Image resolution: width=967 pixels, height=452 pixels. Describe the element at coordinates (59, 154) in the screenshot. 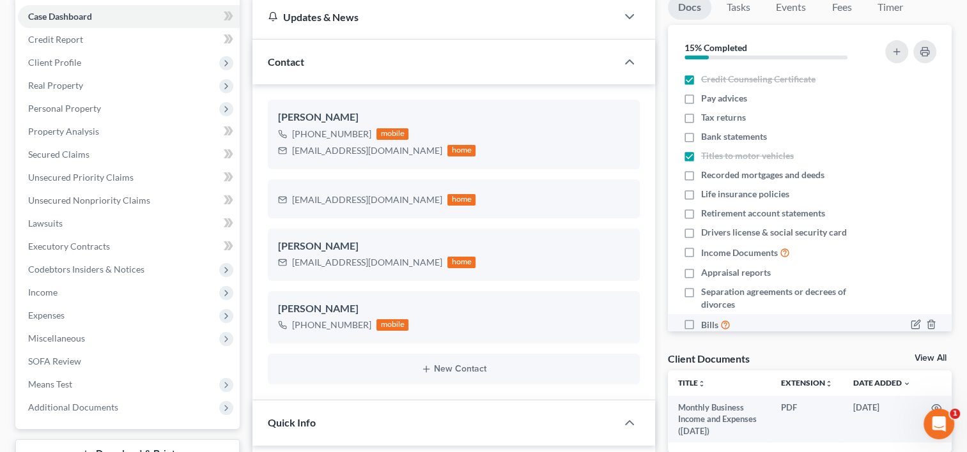

I see `span: Secured Claims` at that location.